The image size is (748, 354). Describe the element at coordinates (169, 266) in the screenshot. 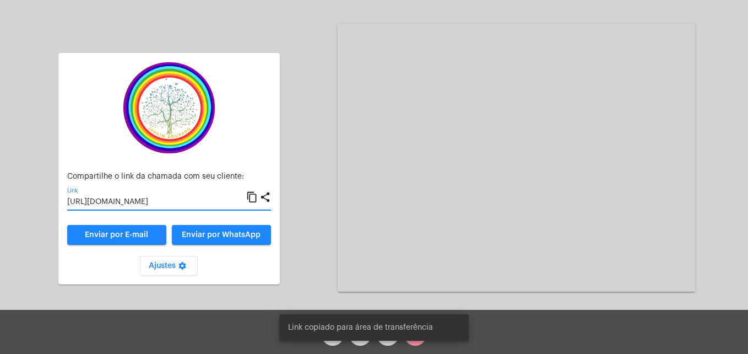

I see `button: Ajustes` at that location.